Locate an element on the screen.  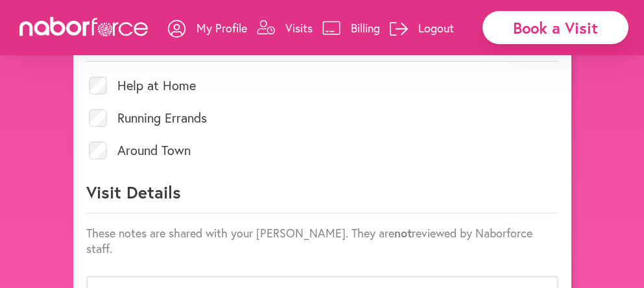
a: My Profile is located at coordinates (208, 28).